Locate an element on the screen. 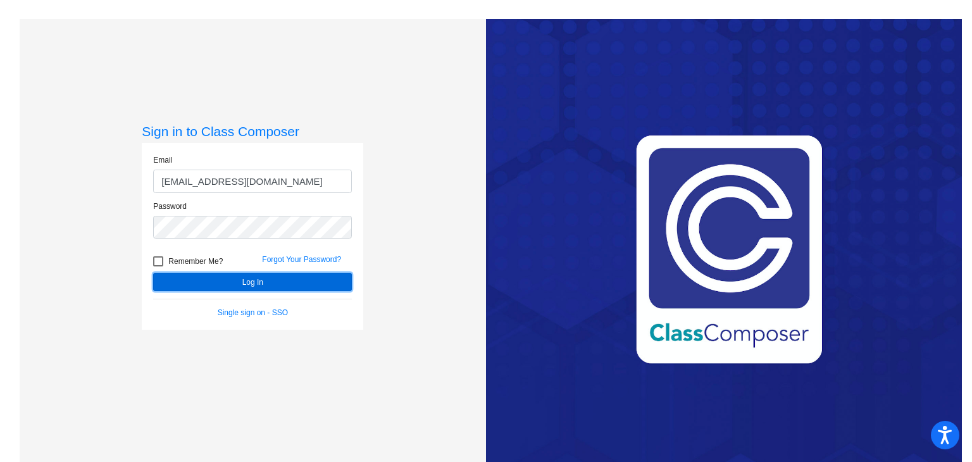  a: Single sign on - SSO is located at coordinates (252, 312).